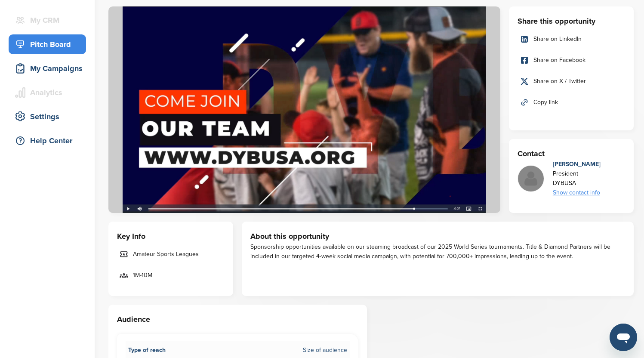  I want to click on img: Missing, so click(531, 178).